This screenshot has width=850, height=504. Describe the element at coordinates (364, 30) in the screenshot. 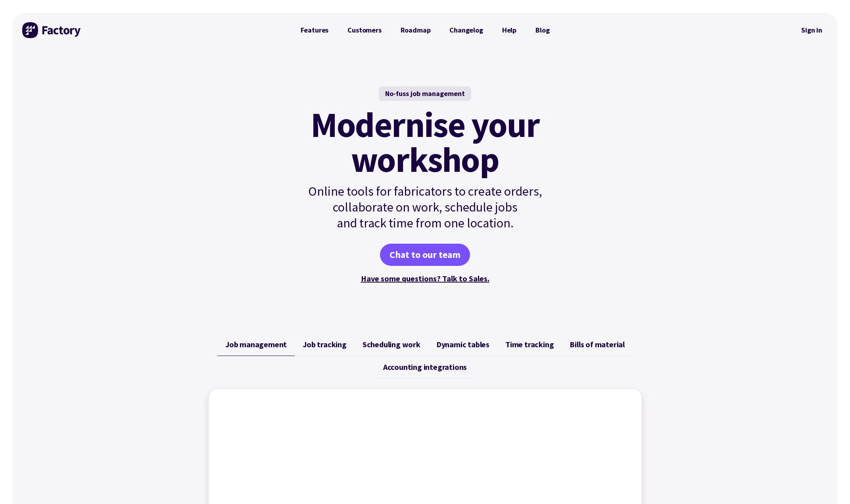

I see `a: Customers` at that location.